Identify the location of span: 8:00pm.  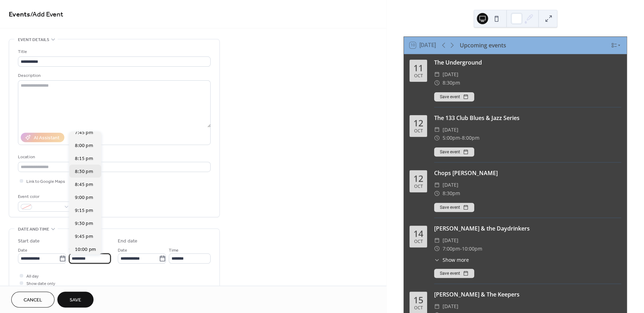
(470, 138).